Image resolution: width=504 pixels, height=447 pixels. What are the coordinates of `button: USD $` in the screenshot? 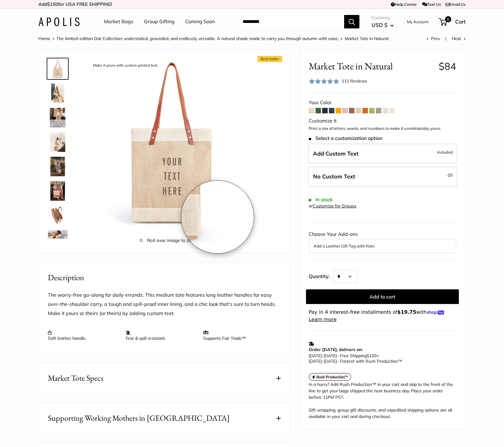 It's located at (383, 25).